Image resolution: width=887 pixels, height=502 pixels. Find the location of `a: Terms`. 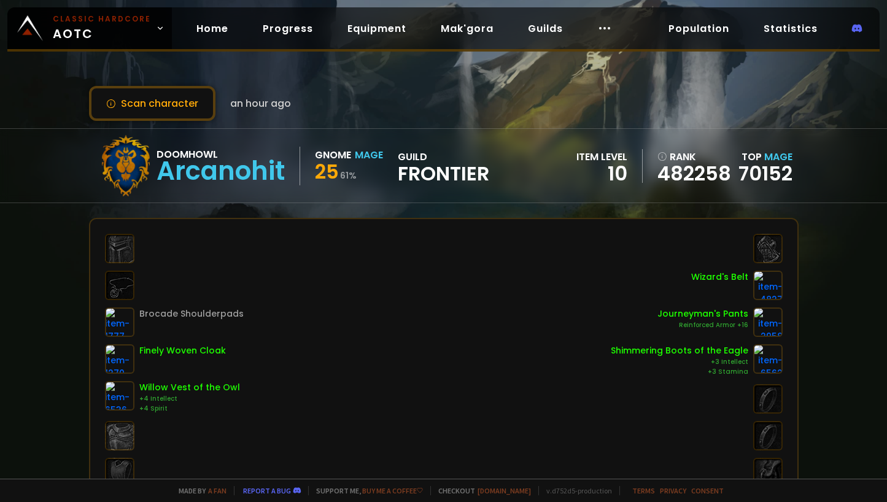

a: Terms is located at coordinates (643, 491).